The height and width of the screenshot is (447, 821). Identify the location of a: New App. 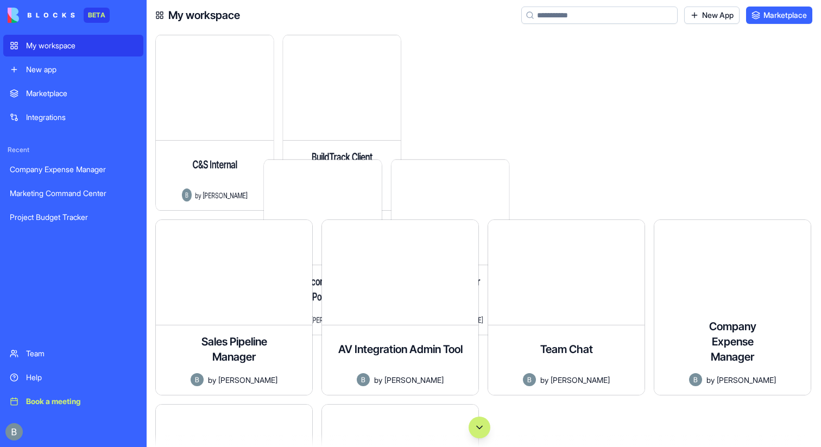
(712, 15).